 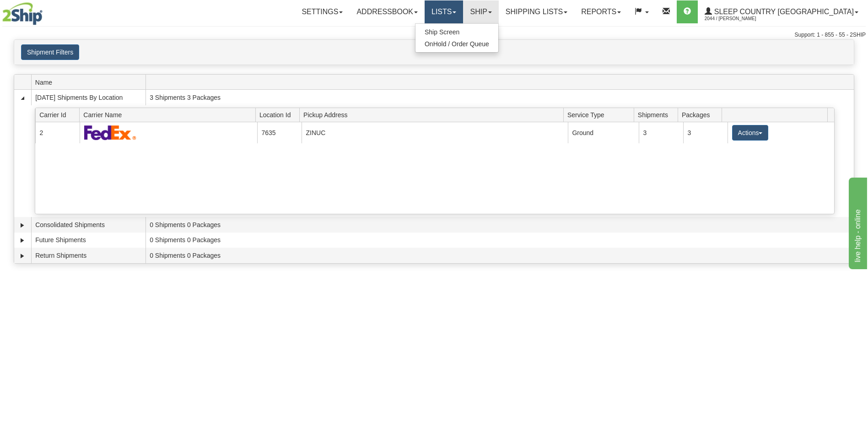 What do you see at coordinates (457, 32) in the screenshot?
I see `a: Ship Screen` at bounding box center [457, 32].